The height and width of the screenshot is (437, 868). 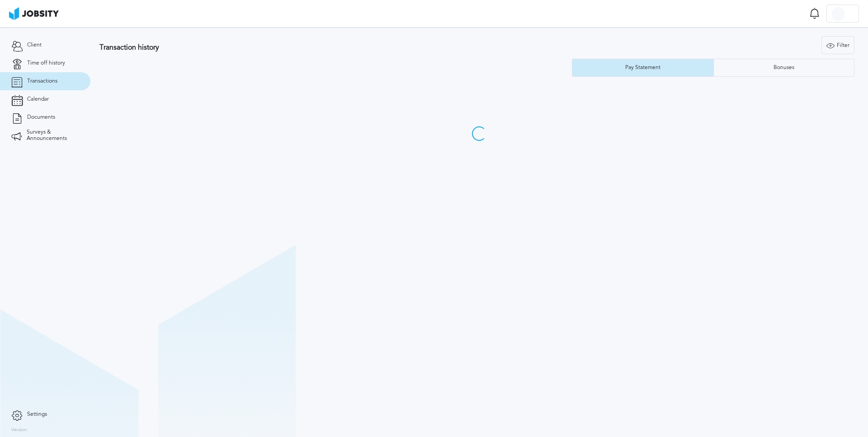 What do you see at coordinates (784, 68) in the screenshot?
I see `button: Bonuses` at bounding box center [784, 68].